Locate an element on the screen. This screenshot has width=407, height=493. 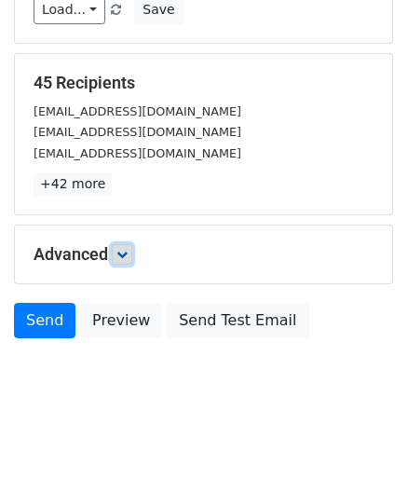
div: Chat Widget is located at coordinates (361, 448).